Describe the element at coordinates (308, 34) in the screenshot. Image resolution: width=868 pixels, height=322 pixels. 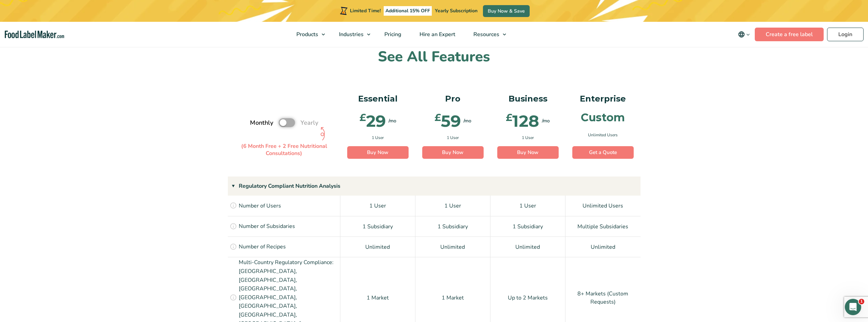
I see `a: Products` at that location.